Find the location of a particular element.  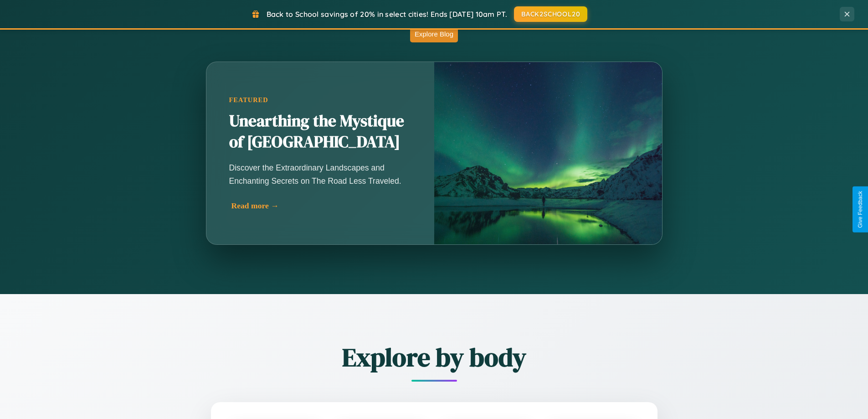

button: Explore Blog is located at coordinates (434, 34).